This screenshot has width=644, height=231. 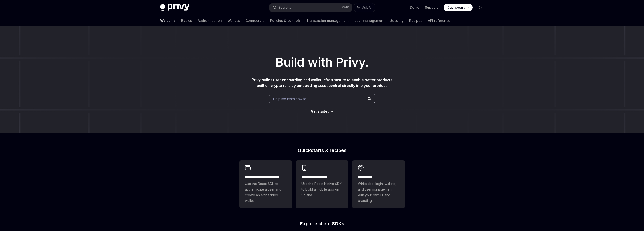 What do you see at coordinates (322, 83) in the screenshot?
I see `span: Privy builds user onboarding and wallet infrastructure to enable better products built on crypto ...` at bounding box center [322, 83].